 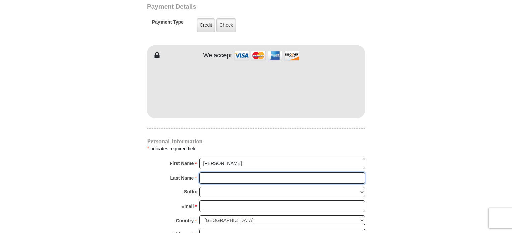 I want to click on strong: First Name, so click(x=182, y=163).